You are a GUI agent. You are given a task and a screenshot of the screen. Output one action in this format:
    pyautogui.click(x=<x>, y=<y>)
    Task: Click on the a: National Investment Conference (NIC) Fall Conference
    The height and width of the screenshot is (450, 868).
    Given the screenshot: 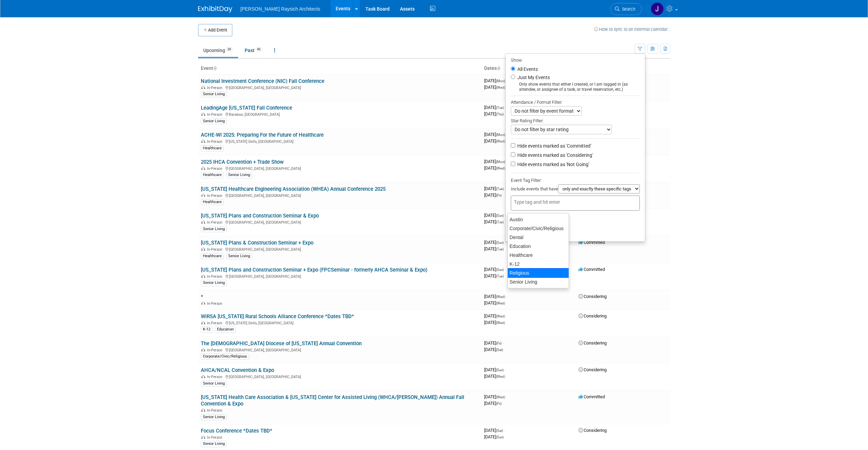 What is the action you would take?
    pyautogui.click(x=262, y=81)
    